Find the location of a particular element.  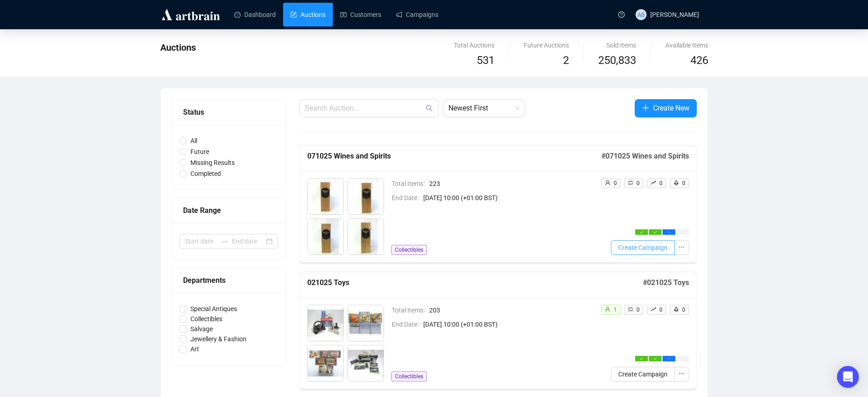

span: 250,833 is located at coordinates (617, 61).